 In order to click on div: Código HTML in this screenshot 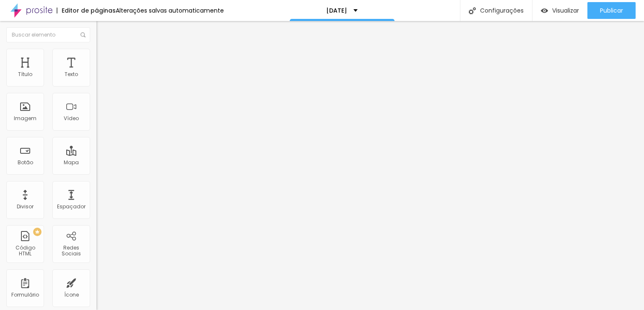, I will do `click(25, 251)`.